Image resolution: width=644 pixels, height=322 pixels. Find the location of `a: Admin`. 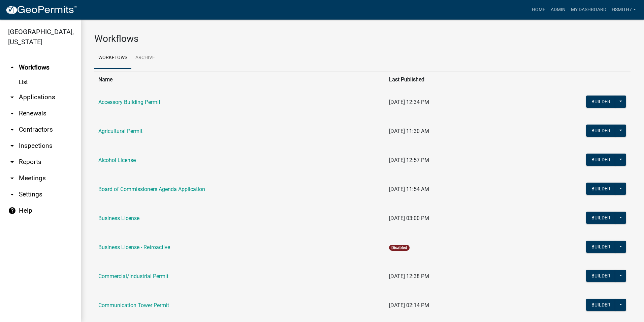

a: Admin is located at coordinates (558, 10).